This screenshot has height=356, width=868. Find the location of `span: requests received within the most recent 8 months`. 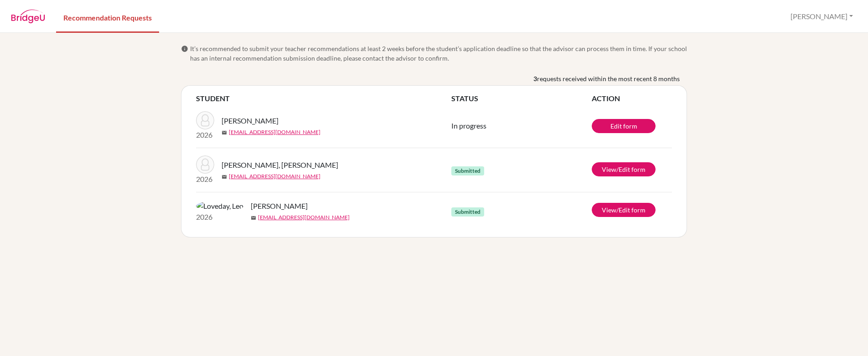

span: requests received within the most recent 8 months is located at coordinates (608, 78).